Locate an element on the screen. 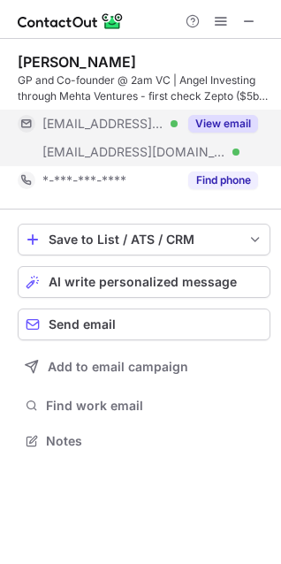 The height and width of the screenshot is (564, 281). div: Save to List / ATS / CRM is located at coordinates (144, 239).